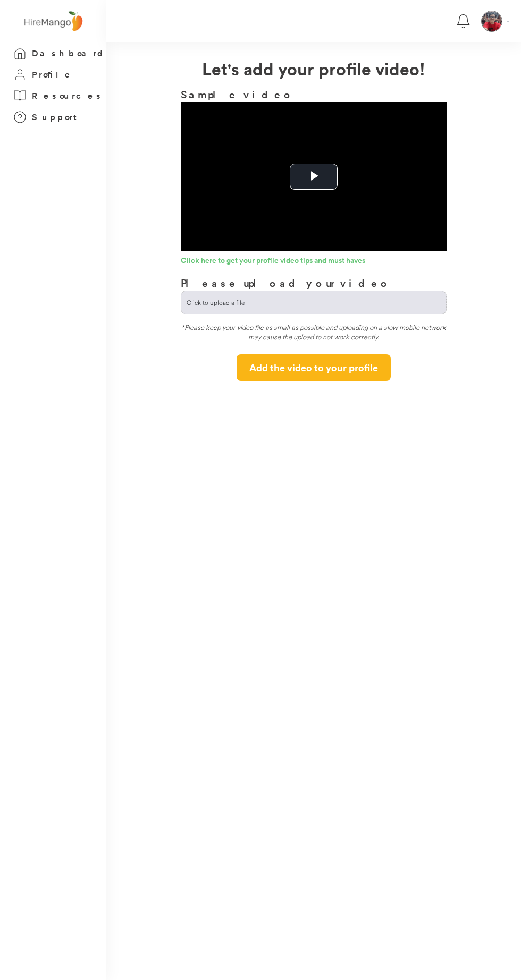  I want to click on img: Vector, so click(508, 21).